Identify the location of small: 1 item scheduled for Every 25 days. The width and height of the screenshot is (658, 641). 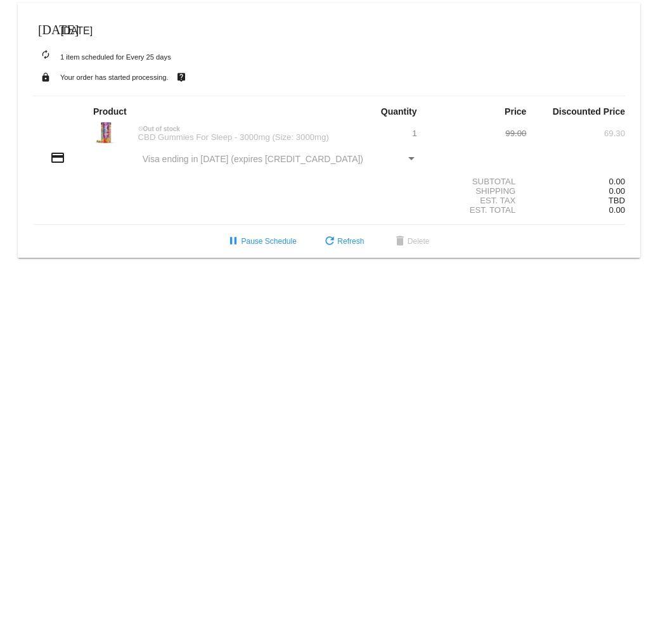
(102, 57).